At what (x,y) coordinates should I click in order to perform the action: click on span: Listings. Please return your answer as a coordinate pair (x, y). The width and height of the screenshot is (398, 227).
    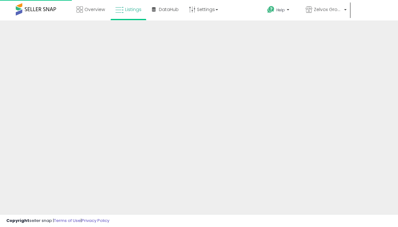
    Looking at the image, I should click on (133, 9).